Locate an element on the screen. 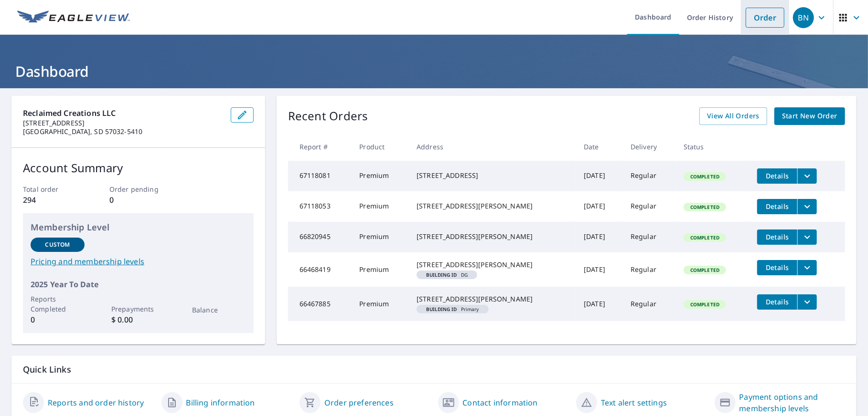  p: Balance is located at coordinates (219, 310).